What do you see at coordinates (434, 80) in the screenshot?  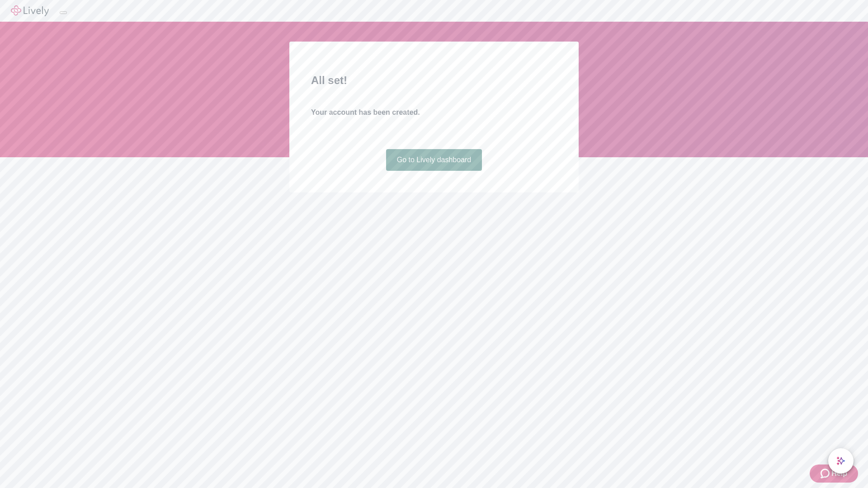 I see `h2: All set!` at bounding box center [434, 80].